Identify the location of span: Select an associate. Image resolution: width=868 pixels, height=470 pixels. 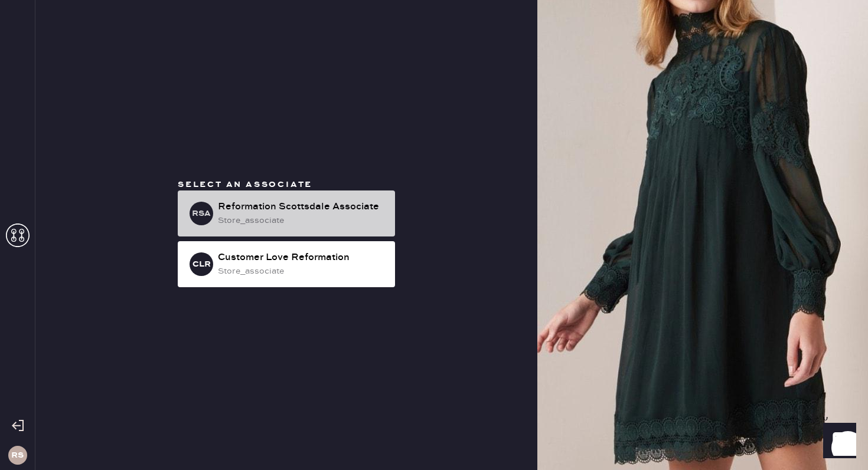
(245, 184).